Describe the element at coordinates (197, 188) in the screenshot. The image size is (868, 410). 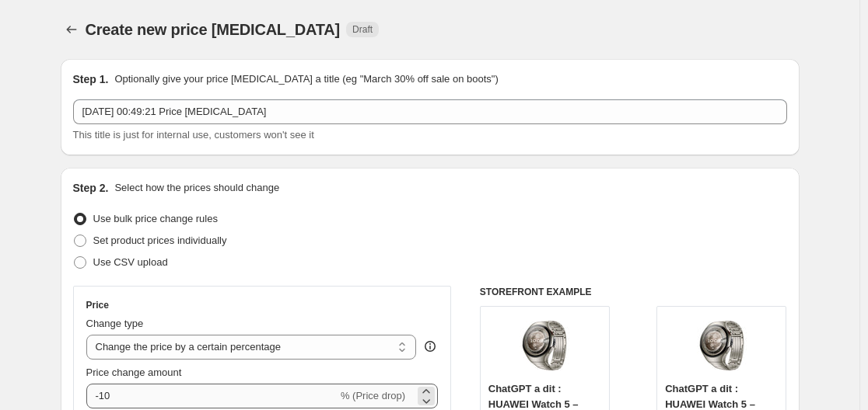
I see `p: Select how the prices should change` at that location.